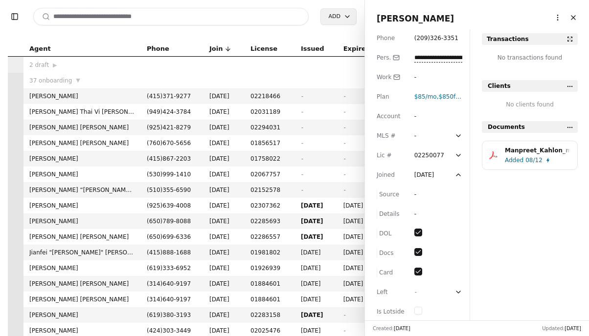 The height and width of the screenshot is (336, 589). I want to click on span: Added, so click(514, 160).